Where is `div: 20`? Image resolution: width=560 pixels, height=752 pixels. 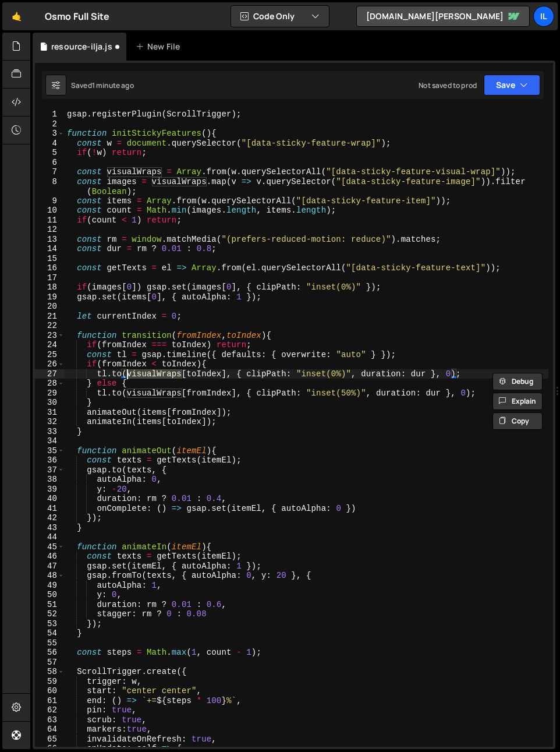 div: 20 is located at coordinates (49, 306).